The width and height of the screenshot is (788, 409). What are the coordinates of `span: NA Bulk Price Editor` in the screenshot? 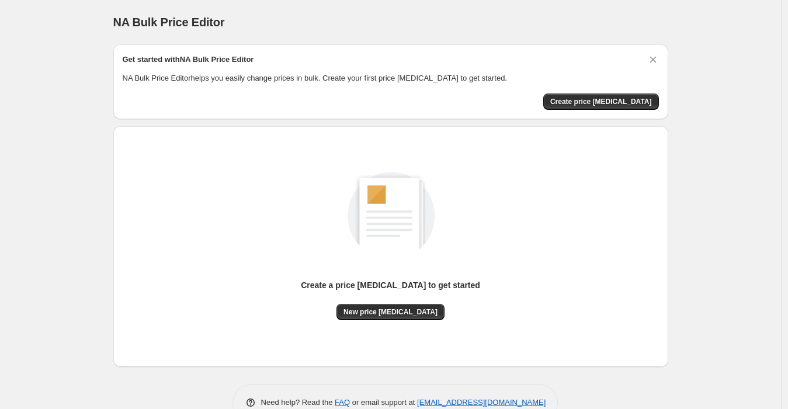 It's located at (169, 22).